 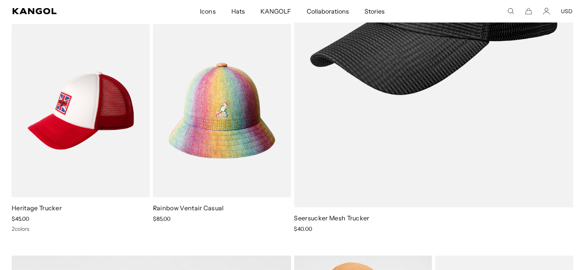 What do you see at coordinates (332, 218) in the screenshot?
I see `a: Seersucker Mesh Trucker` at bounding box center [332, 218].